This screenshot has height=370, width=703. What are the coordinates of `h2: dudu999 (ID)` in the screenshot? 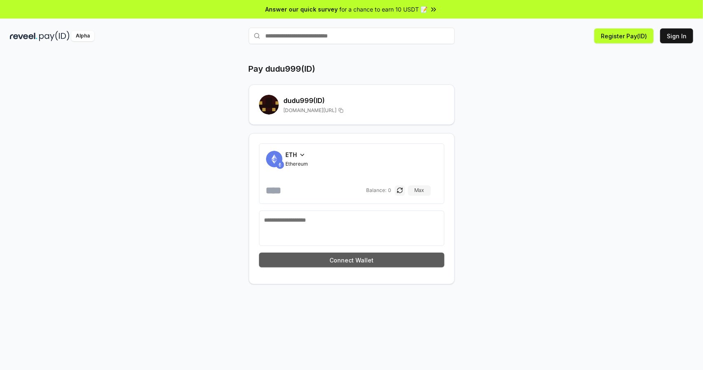 It's located at (364, 100).